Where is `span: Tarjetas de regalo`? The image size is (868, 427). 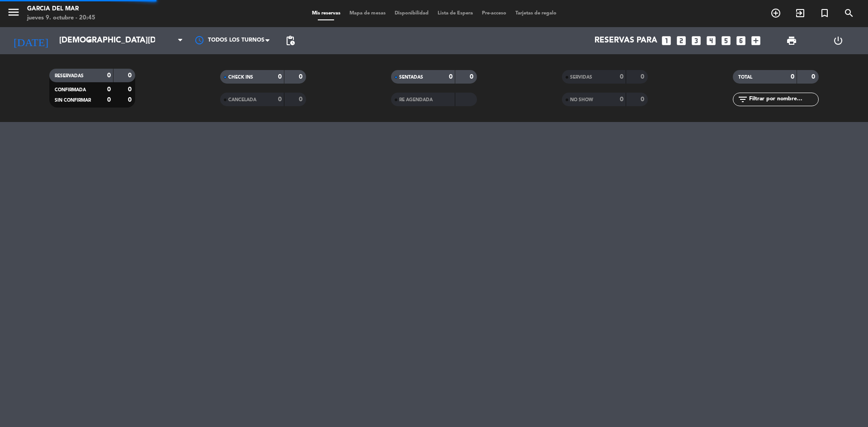 span: Tarjetas de regalo is located at coordinates (536, 13).